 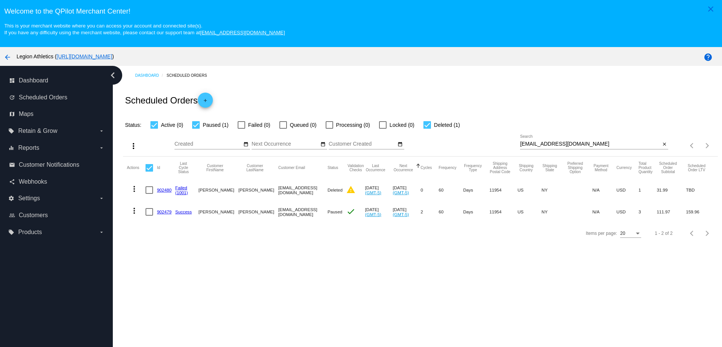 What do you see at coordinates (362, 144) in the screenshot?
I see `input: Customer Created` at bounding box center [362, 144].